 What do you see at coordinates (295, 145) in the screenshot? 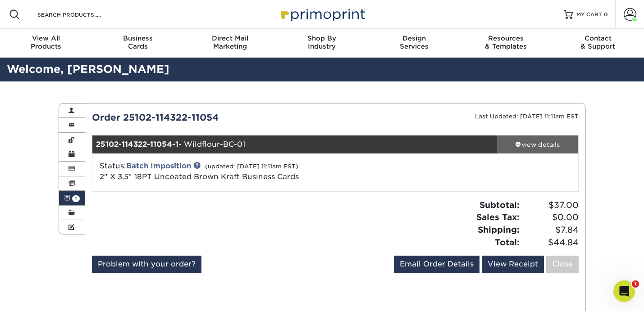
I see `div: - Wildflour-BC-01` at bounding box center [295, 145].